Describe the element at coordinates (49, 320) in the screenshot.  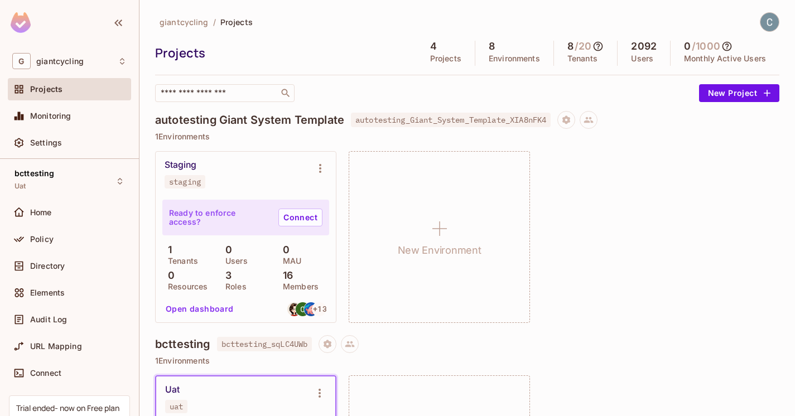
I see `span: Audit Log` at that location.